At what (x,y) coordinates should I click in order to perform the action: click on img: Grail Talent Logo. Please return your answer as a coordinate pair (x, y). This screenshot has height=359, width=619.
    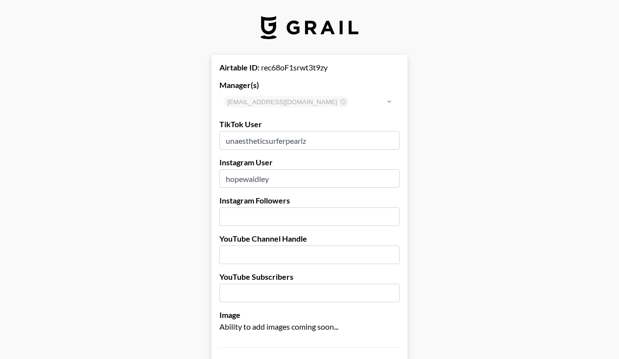
    Looking at the image, I should click on (309, 27).